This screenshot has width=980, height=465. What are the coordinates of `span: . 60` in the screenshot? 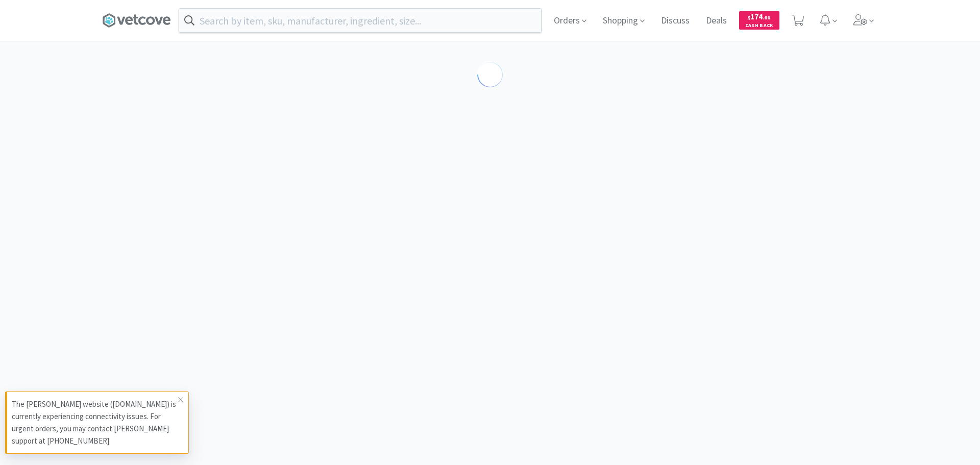 It's located at (766, 17).